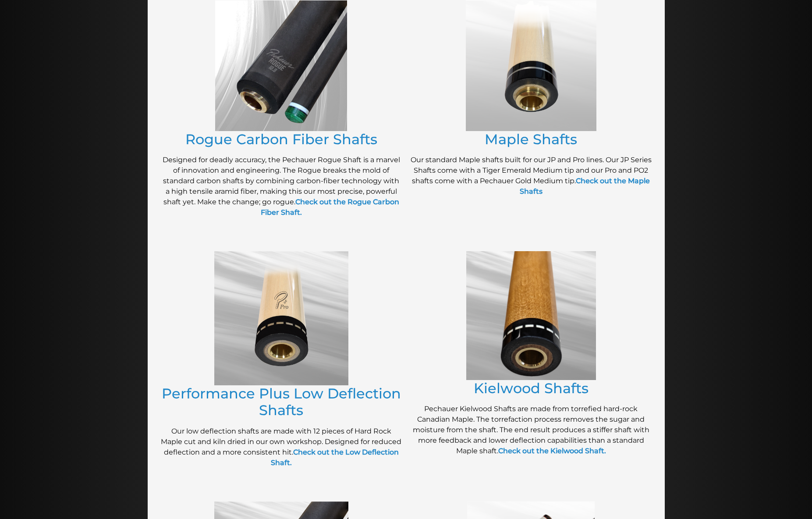 This screenshot has width=812, height=519. I want to click on a: Check out the Low Deflection Shaft., so click(334, 457).